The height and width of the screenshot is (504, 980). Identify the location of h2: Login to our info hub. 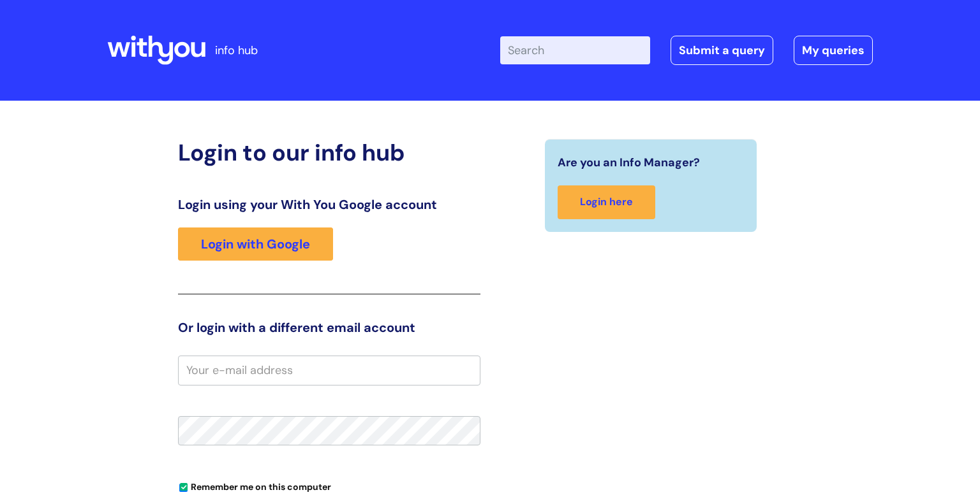
(330, 152).